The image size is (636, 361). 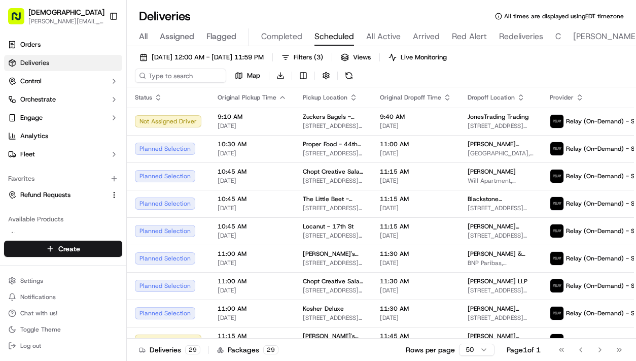 I want to click on span: Chopt Creative Salad Co. - 51st St, so click(x=333, y=172).